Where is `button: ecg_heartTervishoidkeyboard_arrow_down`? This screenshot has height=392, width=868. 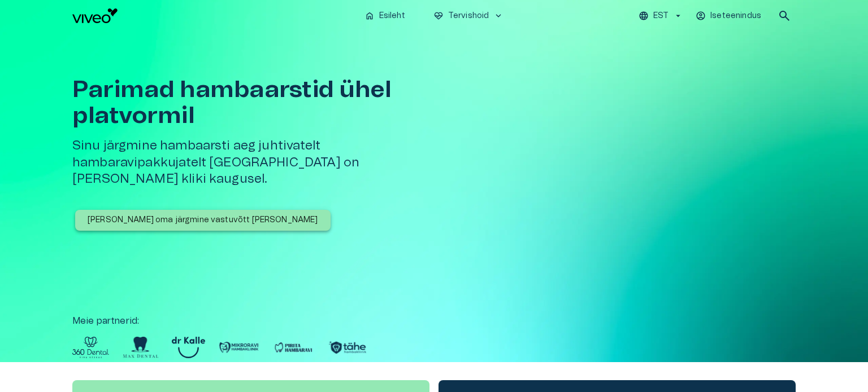
button: ecg_heartTervishoidkeyboard_arrow_down is located at coordinates (468, 16).